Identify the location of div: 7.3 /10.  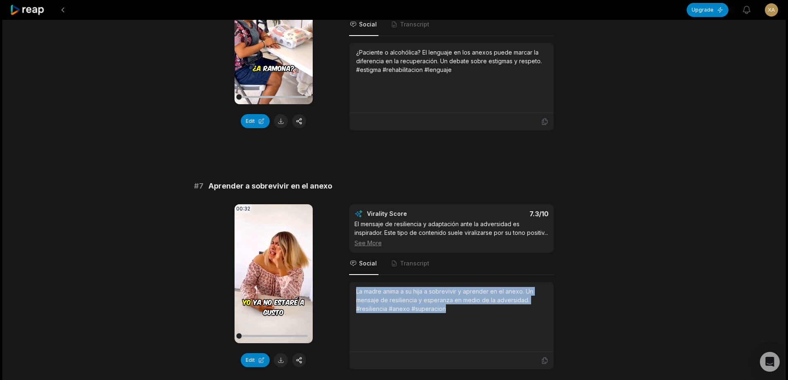
(504, 214).